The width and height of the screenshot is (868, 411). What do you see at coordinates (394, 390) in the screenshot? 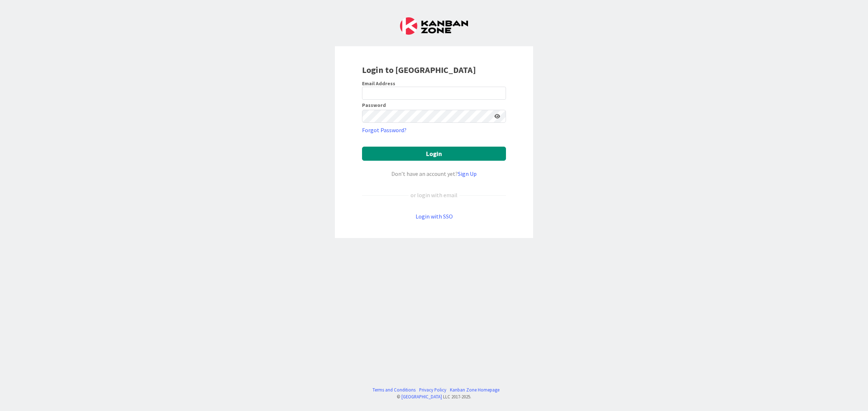
I see `a: Terms and Conditions` at bounding box center [394, 390].